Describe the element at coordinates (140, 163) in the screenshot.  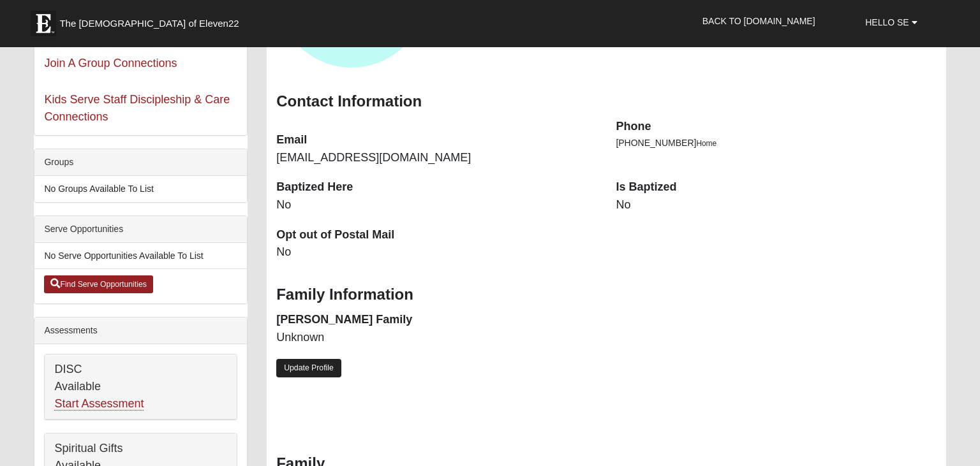
I see `div: Groups` at that location.